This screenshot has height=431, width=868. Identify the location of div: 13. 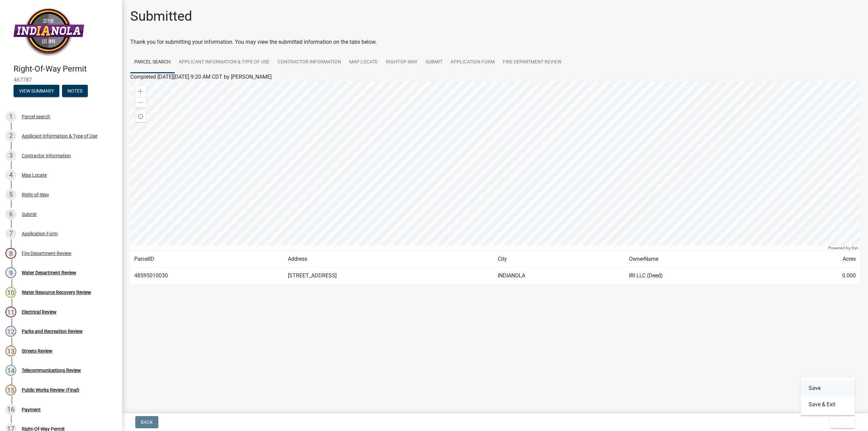
(11, 351).